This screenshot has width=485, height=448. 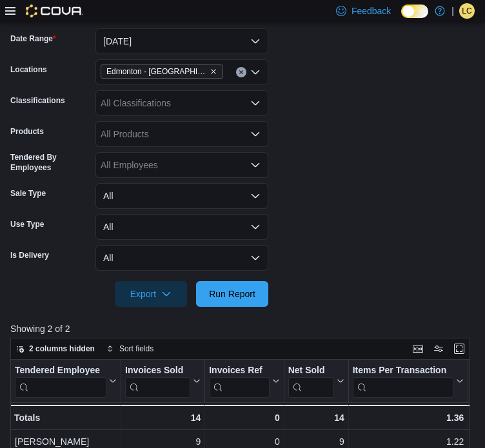 What do you see at coordinates (27, 132) in the screenshot?
I see `label: Products` at bounding box center [27, 132].